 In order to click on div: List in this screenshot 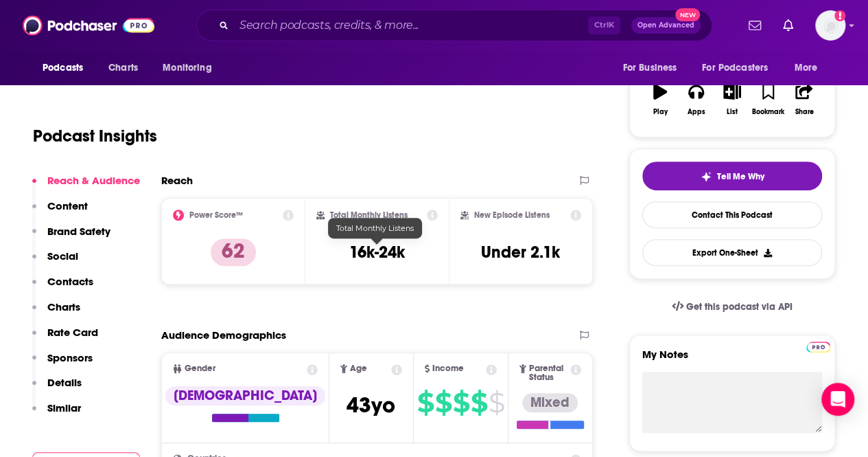, I will do `click(732, 112)`.